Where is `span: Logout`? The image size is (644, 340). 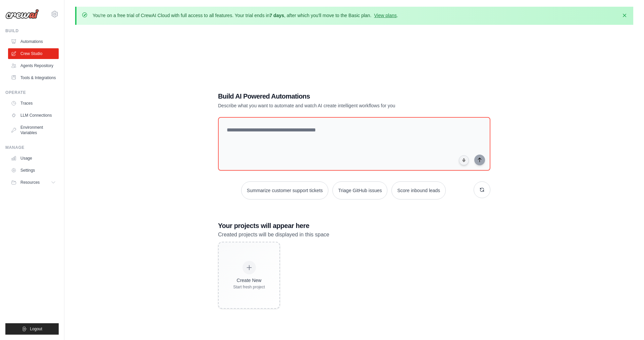 span: Logout is located at coordinates (36, 329).